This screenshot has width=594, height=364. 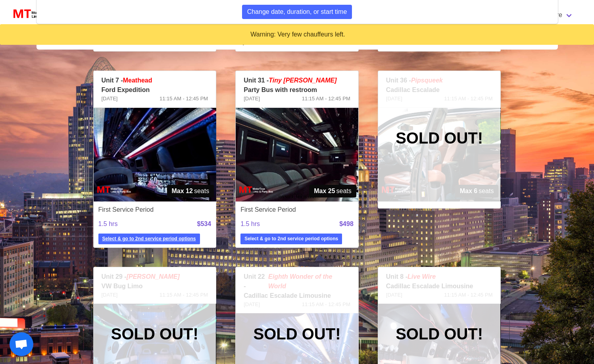 What do you see at coordinates (560, 15) in the screenshot?
I see `a: More` at bounding box center [560, 15].